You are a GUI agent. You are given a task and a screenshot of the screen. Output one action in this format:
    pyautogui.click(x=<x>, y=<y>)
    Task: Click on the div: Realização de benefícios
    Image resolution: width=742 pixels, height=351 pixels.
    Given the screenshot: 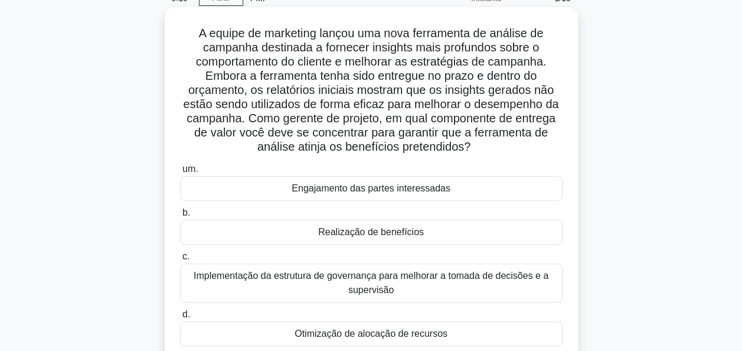 What is the action you would take?
    pyautogui.click(x=371, y=232)
    